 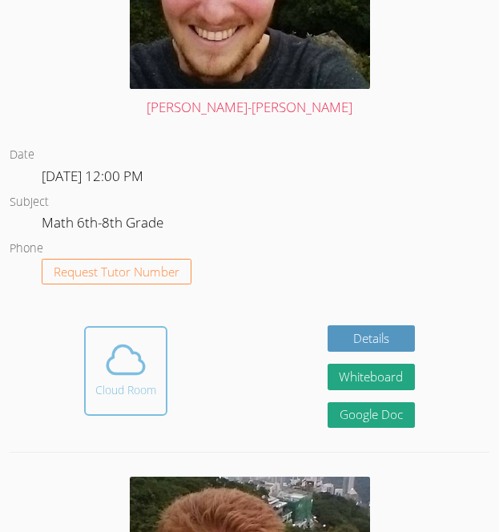 What do you see at coordinates (126, 390) in the screenshot?
I see `div: Cloud Room` at bounding box center [126, 390].